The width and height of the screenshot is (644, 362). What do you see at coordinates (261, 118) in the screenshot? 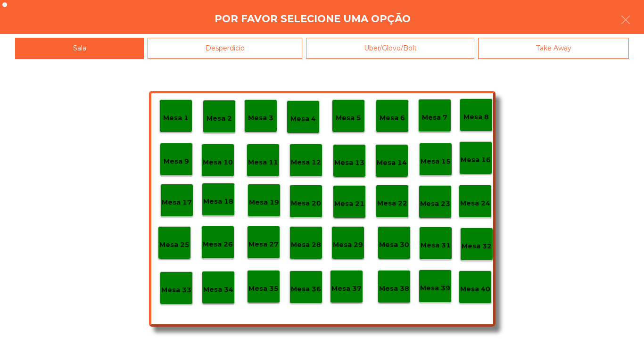
I see `p: Mesa 3` at bounding box center [261, 118].